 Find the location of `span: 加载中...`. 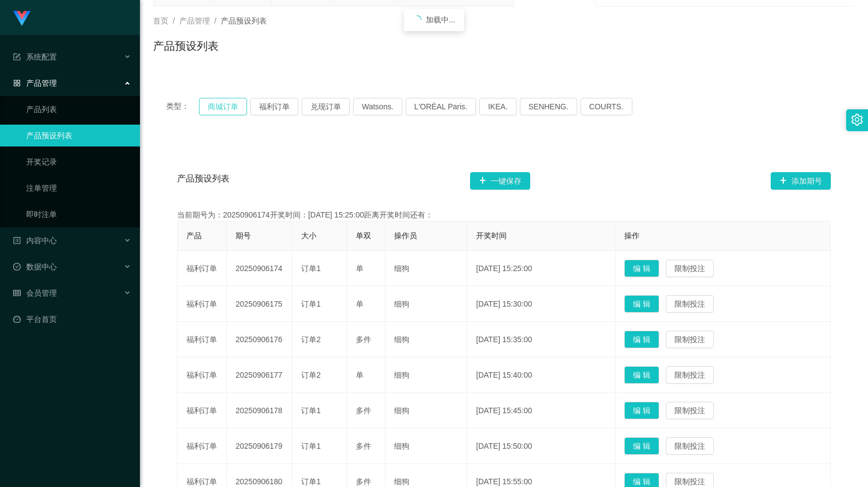

span: 加载中... is located at coordinates (441, 20).